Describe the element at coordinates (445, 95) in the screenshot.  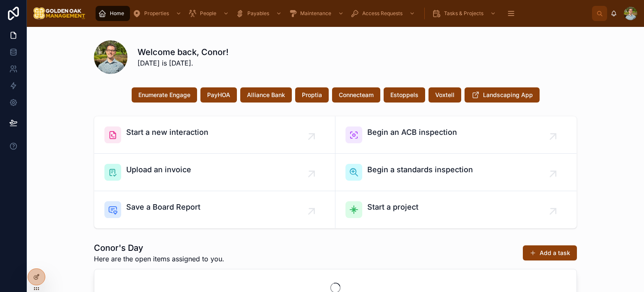
I see `span: Voxtell` at that location.